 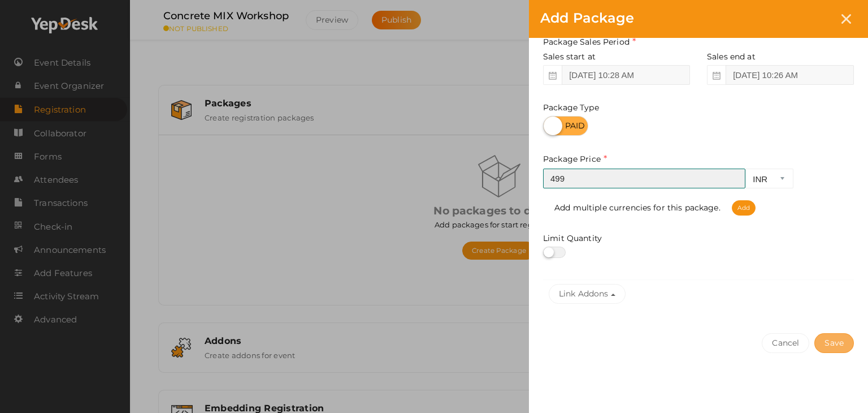 What do you see at coordinates (586, 293) in the screenshot?
I see `button: Link Addons` at bounding box center [586, 293].